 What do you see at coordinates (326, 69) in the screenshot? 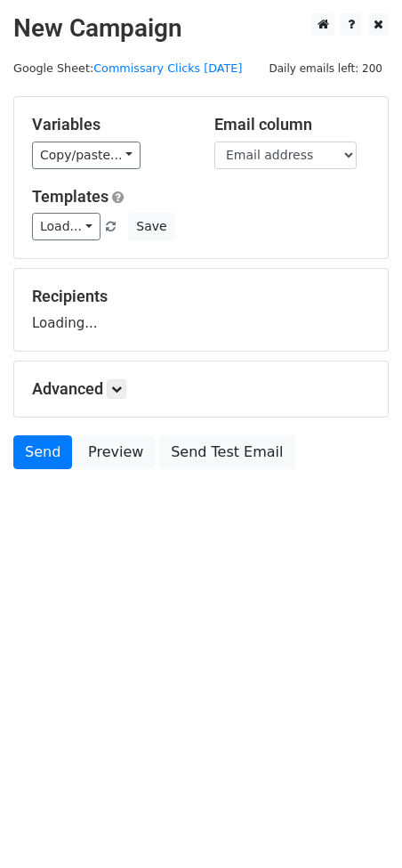
I see `span: Daily emails left: 200` at bounding box center [326, 69].